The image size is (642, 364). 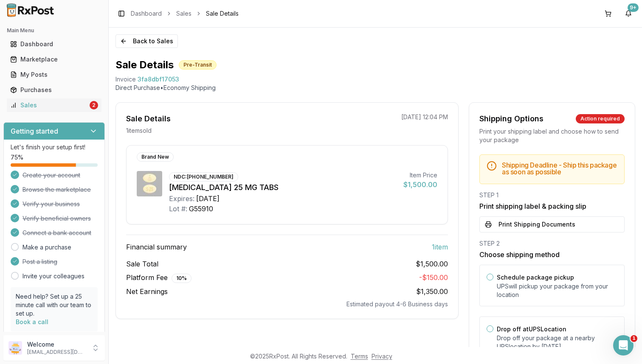 What do you see at coordinates (49, 105) in the screenshot?
I see `div: Sales` at bounding box center [49, 105].